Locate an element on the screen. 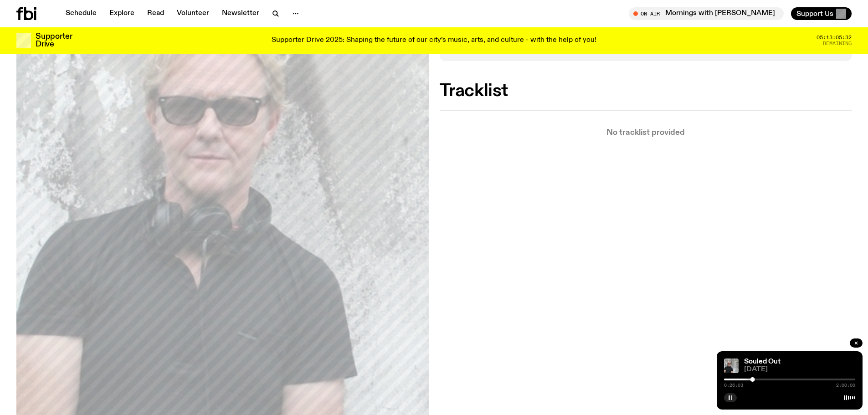  p: Supporter Drive 2025: Shaping the future of our city’s music, arts, and culture - with the help o... is located at coordinates (434, 41).